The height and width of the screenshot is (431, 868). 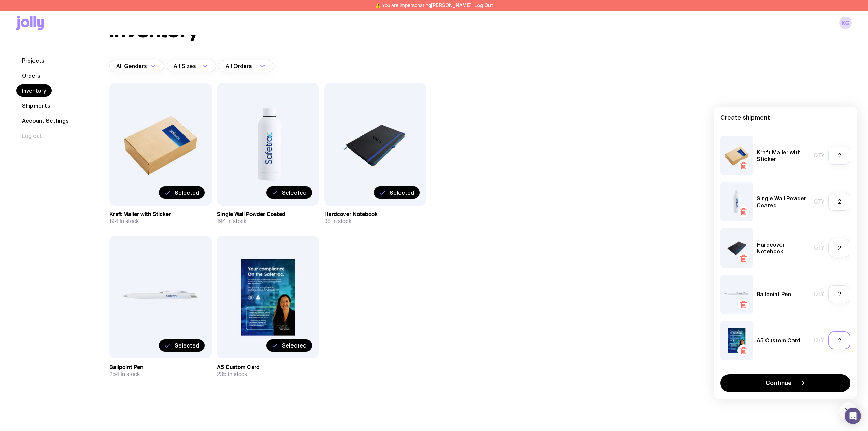 What do you see at coordinates (239, 66) in the screenshot?
I see `span: All Orders` at bounding box center [239, 66].